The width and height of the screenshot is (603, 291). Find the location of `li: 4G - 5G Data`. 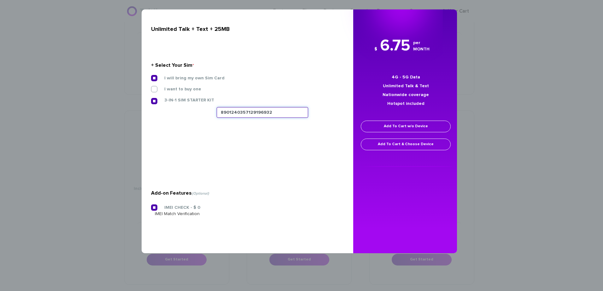

li: 4G - 5G Data is located at coordinates (406, 77).